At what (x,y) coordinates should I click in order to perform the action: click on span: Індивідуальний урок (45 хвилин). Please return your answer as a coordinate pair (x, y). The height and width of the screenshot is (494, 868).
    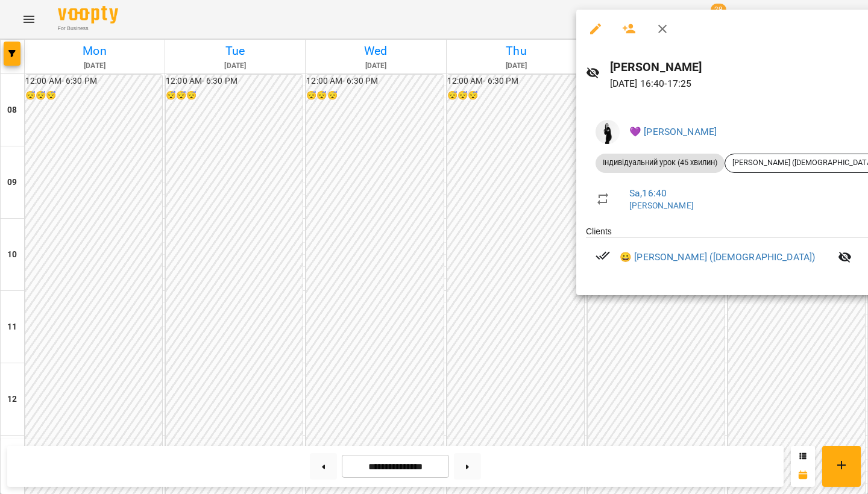
    Looking at the image, I should click on (660, 162).